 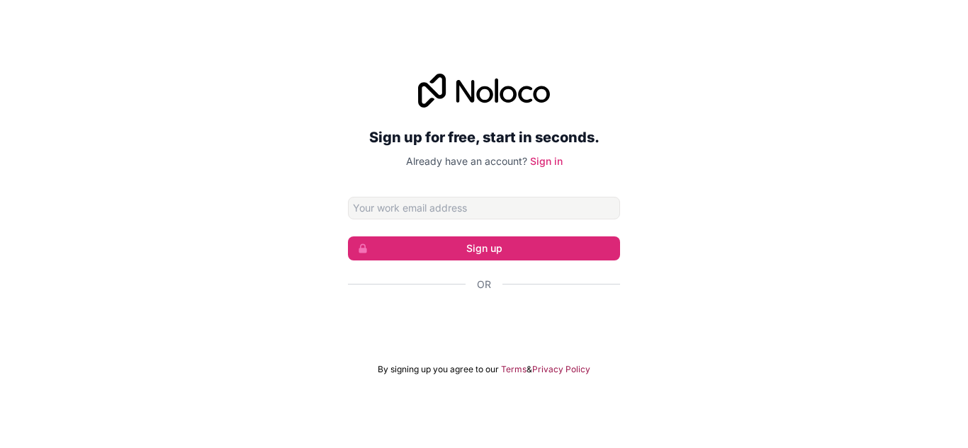 I want to click on h2: Sign up for free, start in seconds., so click(x=484, y=137).